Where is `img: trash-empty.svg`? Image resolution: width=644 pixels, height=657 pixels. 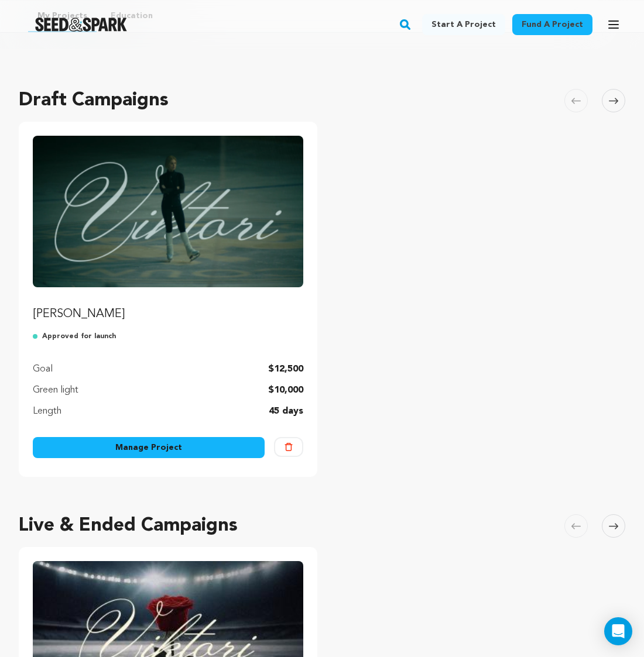
img: trash-empty.svg is located at coordinates (288, 447).